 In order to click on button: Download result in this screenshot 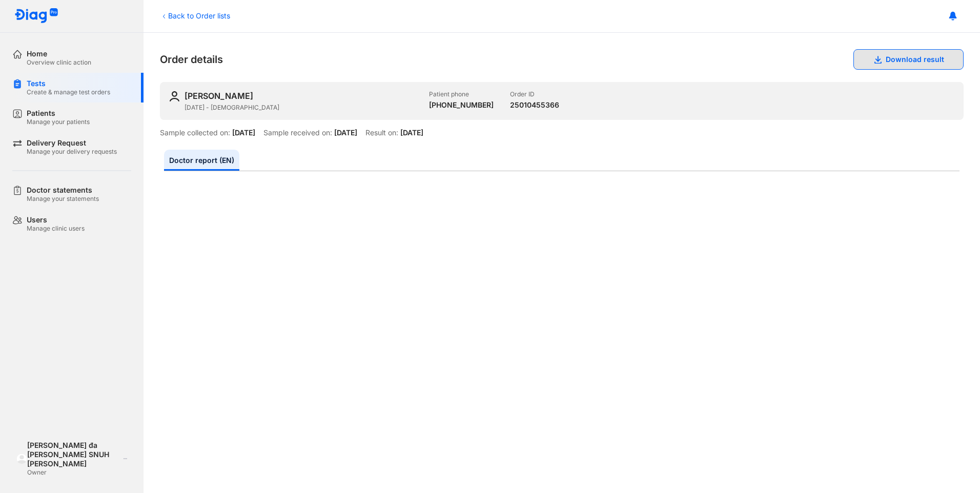, I will do `click(908, 60)`.